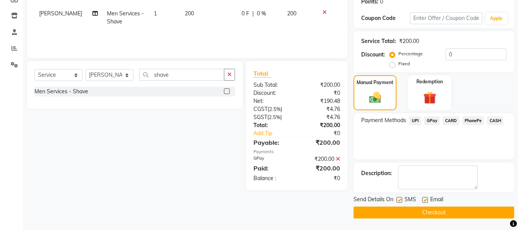  Describe the element at coordinates (245, 13) in the screenshot. I see `span: 0 F` at that location.